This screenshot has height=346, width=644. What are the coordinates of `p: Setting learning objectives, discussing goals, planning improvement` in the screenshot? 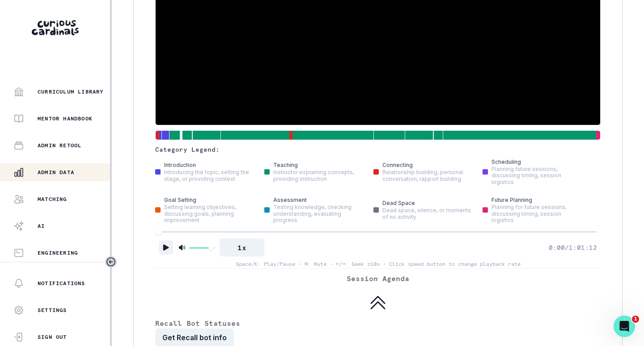 It's located at (209, 213).